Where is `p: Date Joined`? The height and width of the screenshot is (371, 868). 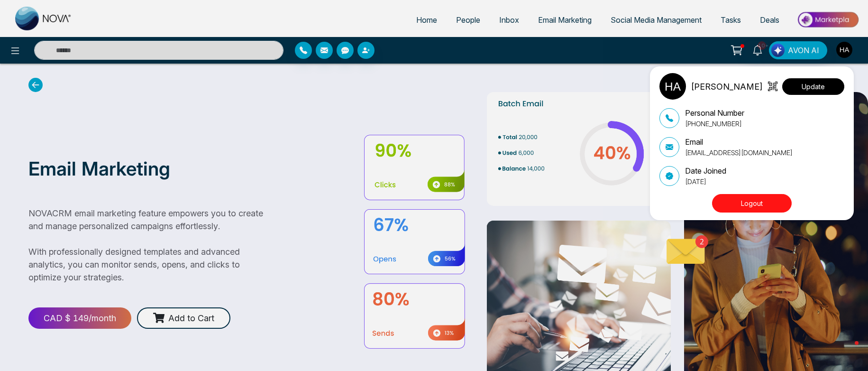
p: Date Joined is located at coordinates (706, 171).